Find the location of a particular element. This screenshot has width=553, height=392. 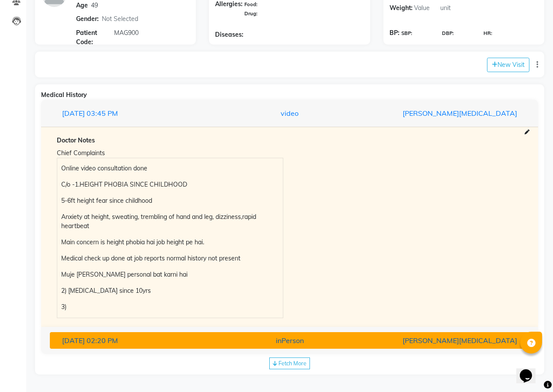

input: Patient Code is located at coordinates (147, 32).